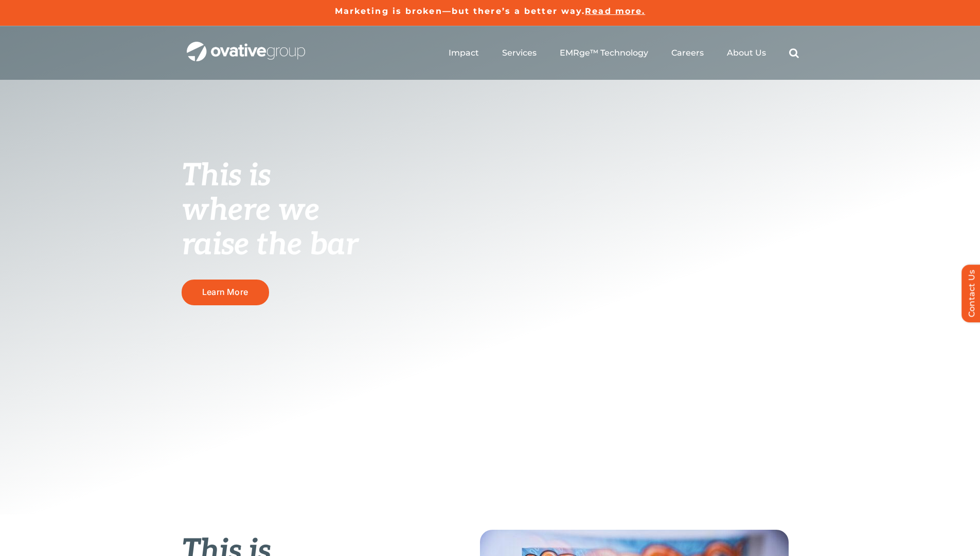  What do you see at coordinates (269, 227) in the screenshot?
I see `span: where we raise the bar` at bounding box center [269, 227].